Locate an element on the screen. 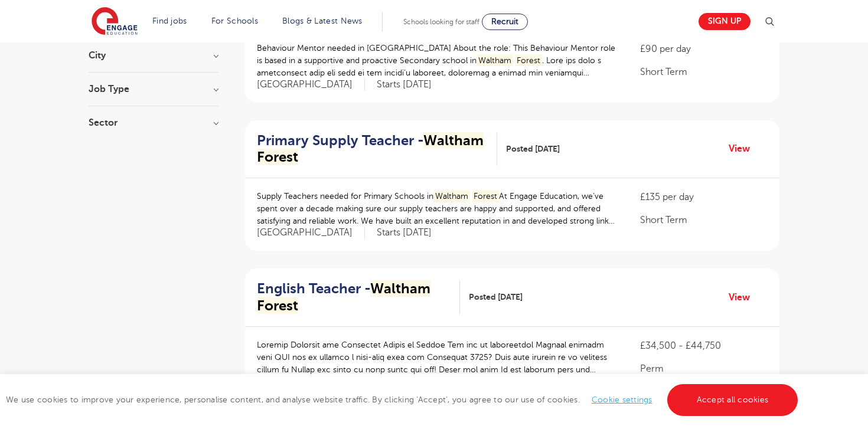 Image resolution: width=868 pixels, height=426 pixels. a: Accept all cookies is located at coordinates (733, 400).